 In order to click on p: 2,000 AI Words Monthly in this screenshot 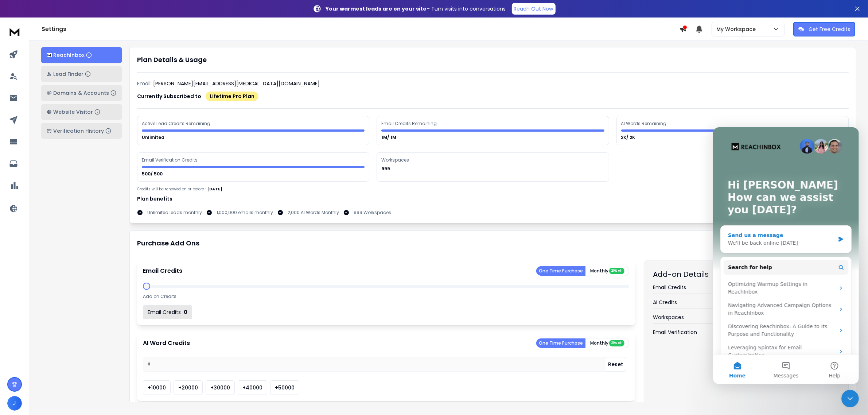, I will do `click(313, 212)`.